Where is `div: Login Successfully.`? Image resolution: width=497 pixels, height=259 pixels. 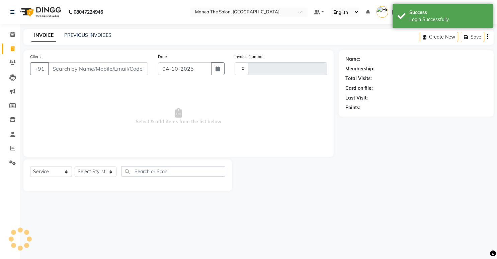
div: Login Successfully. is located at coordinates (449, 19).